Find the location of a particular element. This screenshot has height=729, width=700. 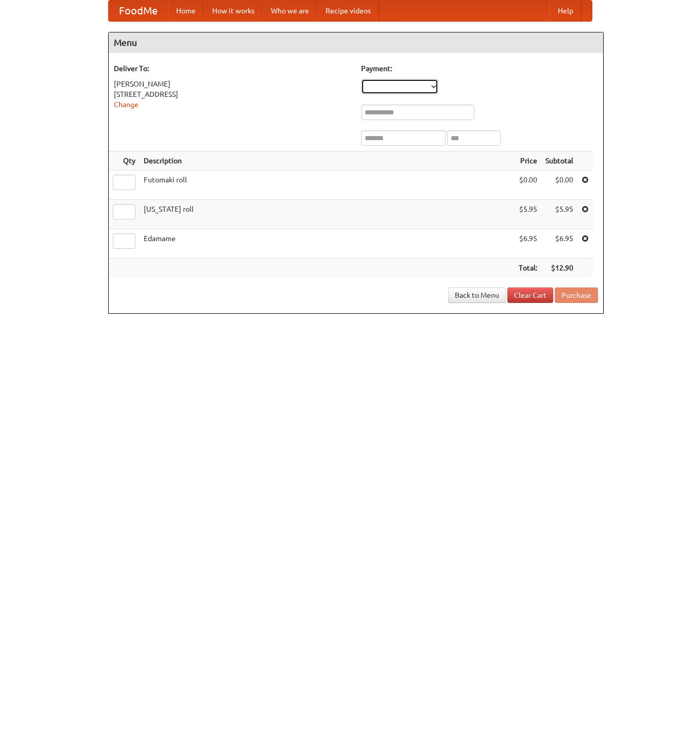

a: Help is located at coordinates (565, 11).